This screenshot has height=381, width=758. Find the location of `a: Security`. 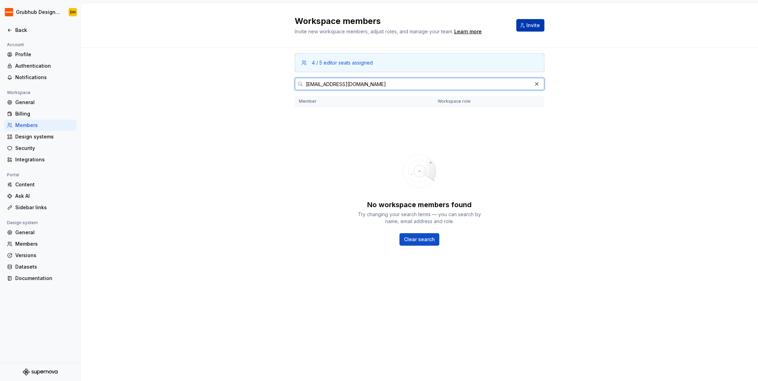

a: Security is located at coordinates (40, 148).